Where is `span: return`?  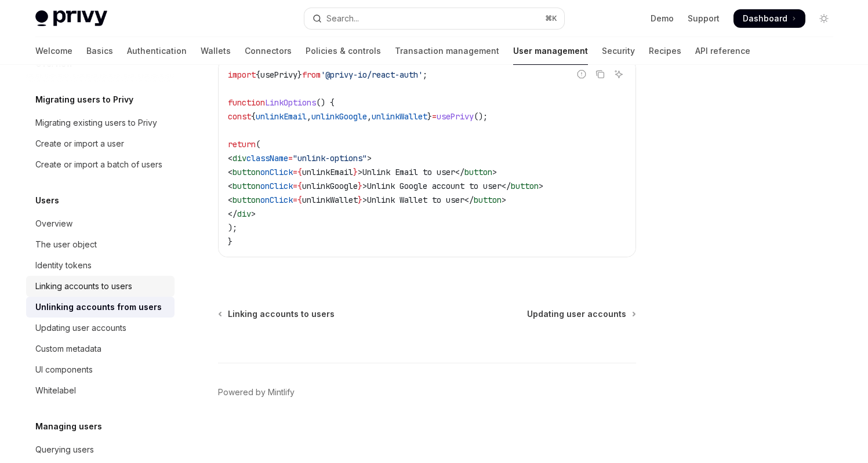
span: return is located at coordinates (241, 144).